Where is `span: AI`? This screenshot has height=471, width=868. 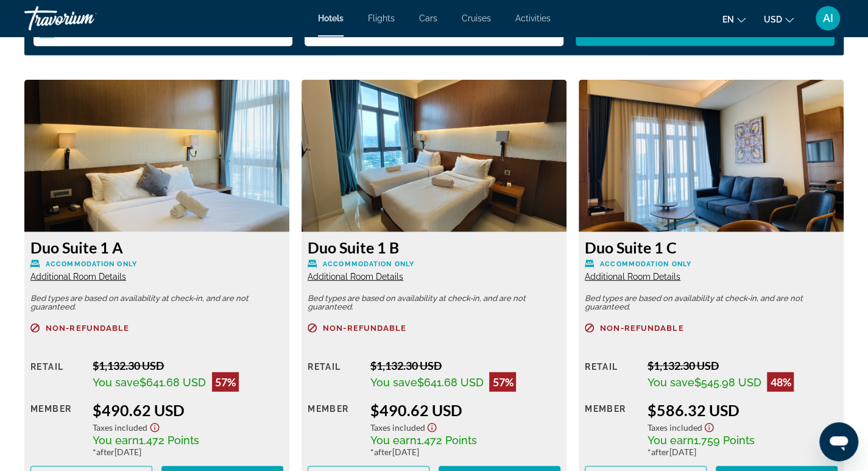 span: AI is located at coordinates (828, 18).